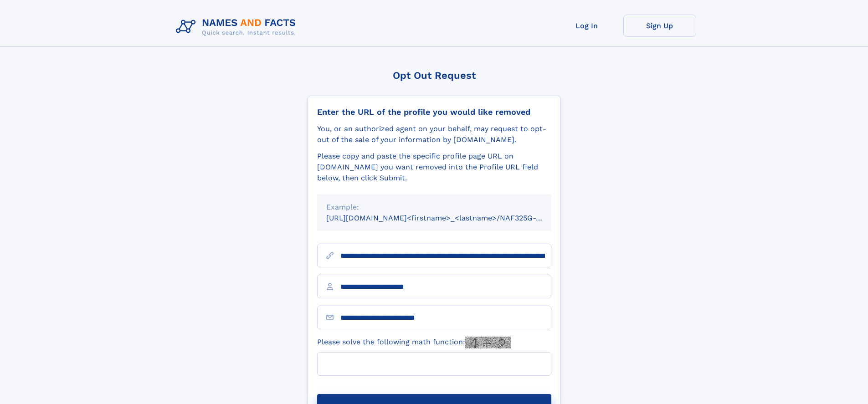 The height and width of the screenshot is (404, 868). Describe the element at coordinates (660, 26) in the screenshot. I see `a: Sign Up` at that location.